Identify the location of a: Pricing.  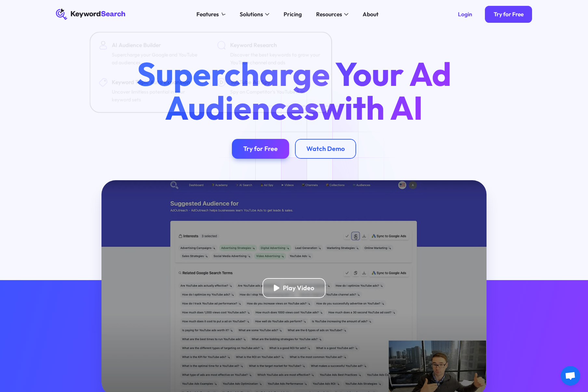
(293, 14).